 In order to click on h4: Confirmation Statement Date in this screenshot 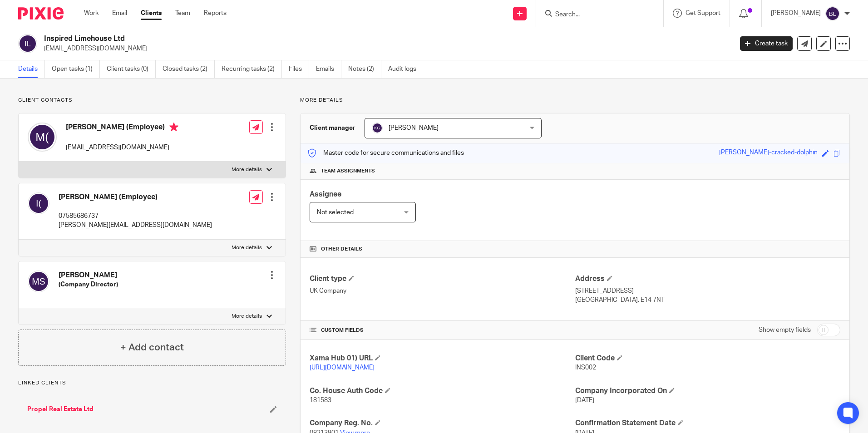, I will do `click(708, 423)`.